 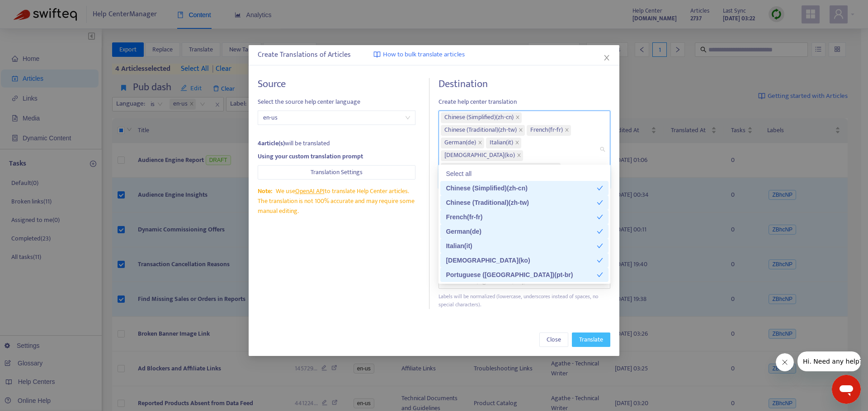 What do you see at coordinates (554, 340) in the screenshot?
I see `span: Close` at bounding box center [554, 340].